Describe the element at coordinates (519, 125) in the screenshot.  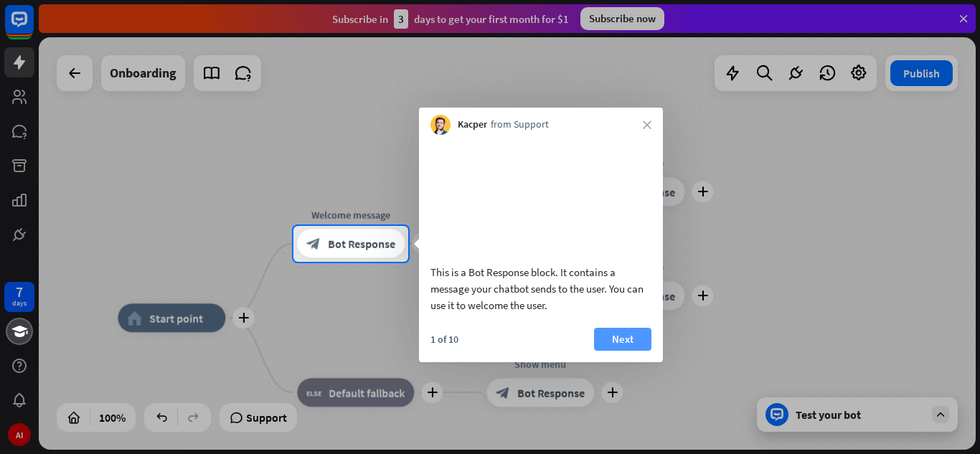
I see `span: from Support` at that location.